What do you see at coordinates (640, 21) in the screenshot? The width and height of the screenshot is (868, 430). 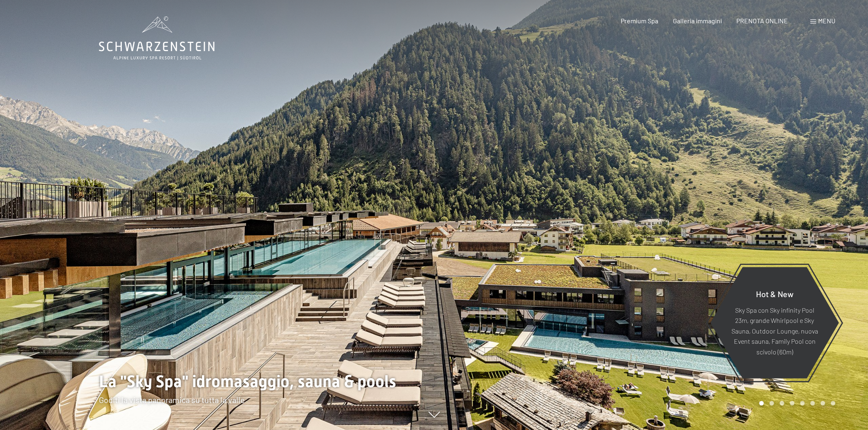 I see `a: Premium Spa` at bounding box center [640, 21].